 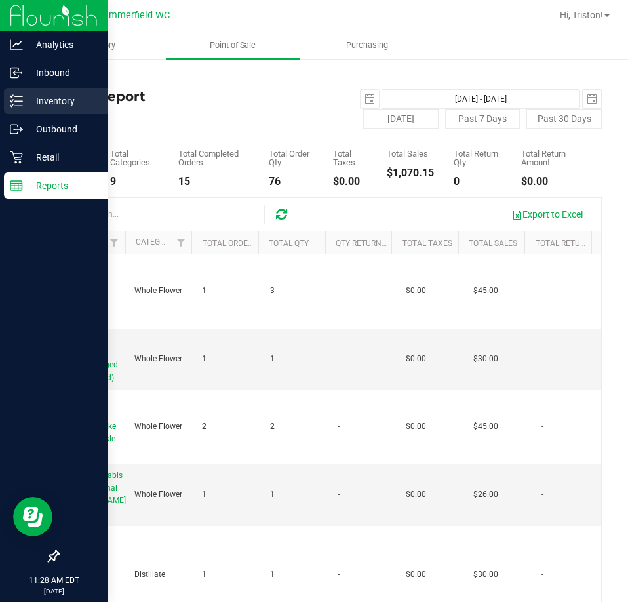 What do you see at coordinates (62, 186) in the screenshot?
I see `p: Reports` at bounding box center [62, 186].